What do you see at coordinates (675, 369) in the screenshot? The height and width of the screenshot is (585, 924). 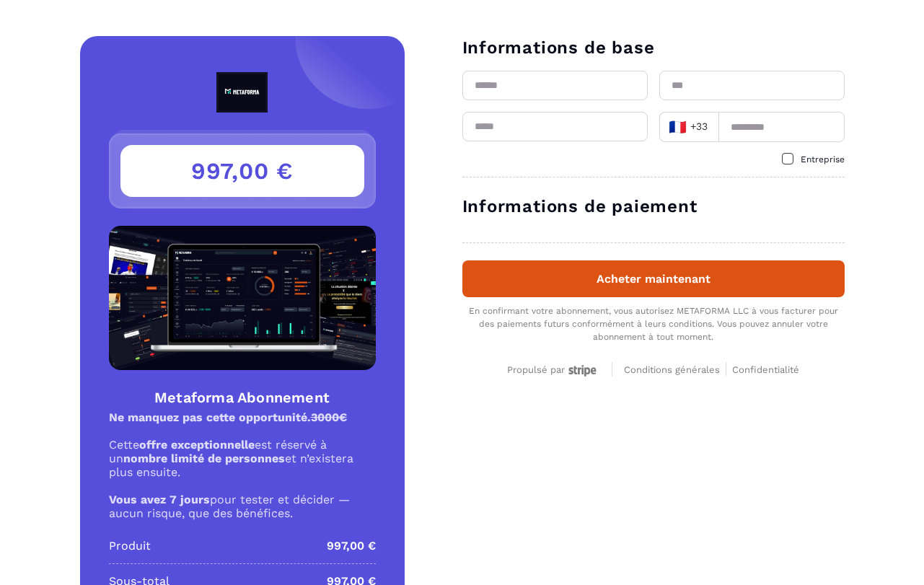 I see `a: Conditions générales` at bounding box center [675, 369].